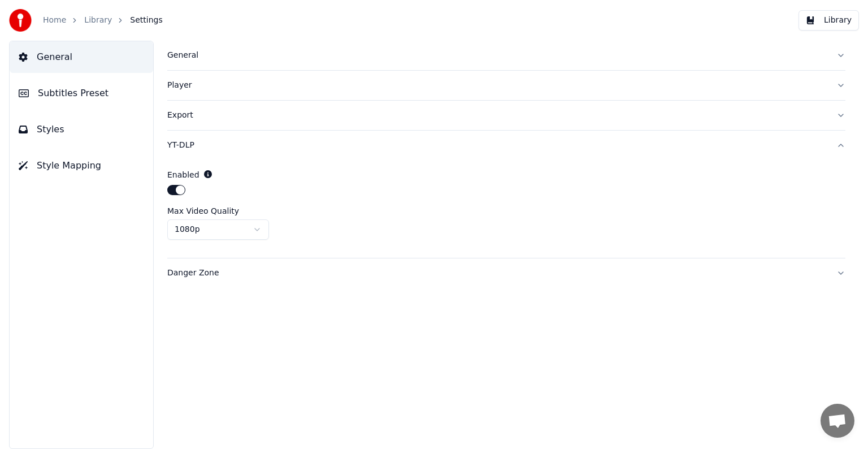 The height and width of the screenshot is (449, 868). Describe the element at coordinates (69, 166) in the screenshot. I see `span: Style Mapping` at that location.